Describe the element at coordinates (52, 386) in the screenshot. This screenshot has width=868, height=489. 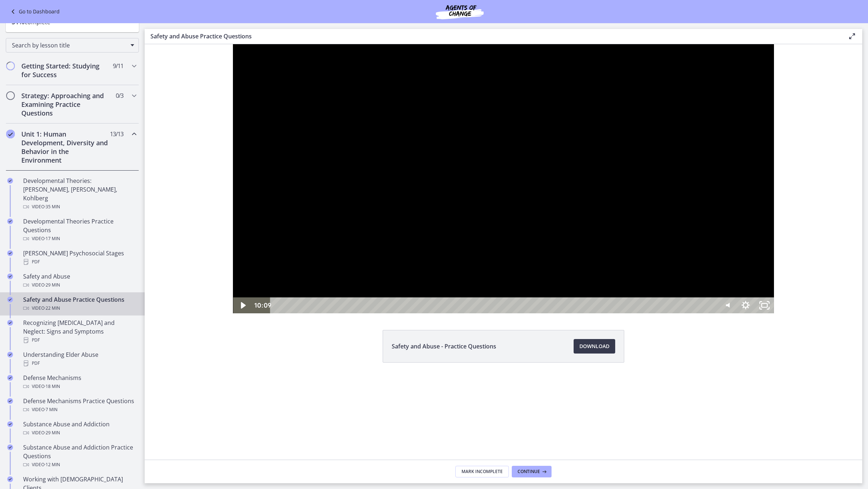
I see `span: · 18 min` at that location.